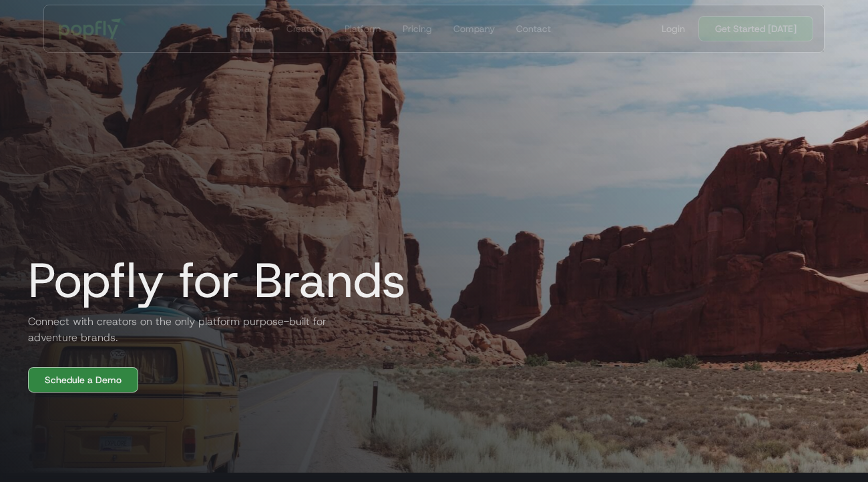 Image resolution: width=868 pixels, height=482 pixels. Describe the element at coordinates (417, 28) in the screenshot. I see `div: Pricing` at that location.